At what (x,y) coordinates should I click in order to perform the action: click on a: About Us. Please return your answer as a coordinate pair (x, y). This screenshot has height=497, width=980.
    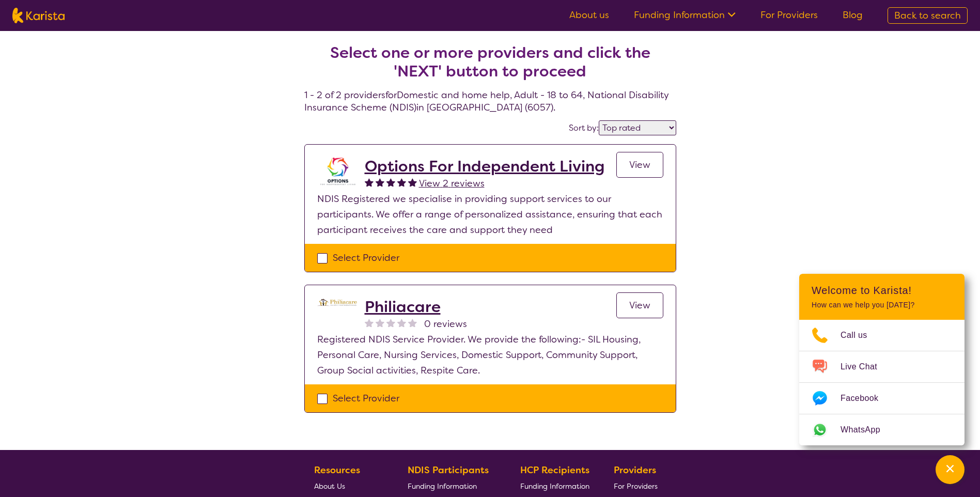
    Looking at the image, I should click on (349, 486).